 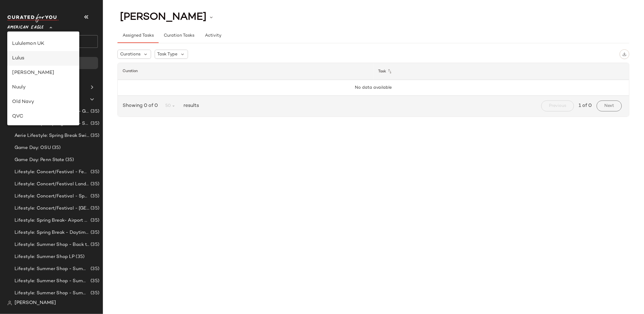 What do you see at coordinates (373, 88) in the screenshot?
I see `td: No data available` at bounding box center [373, 88].